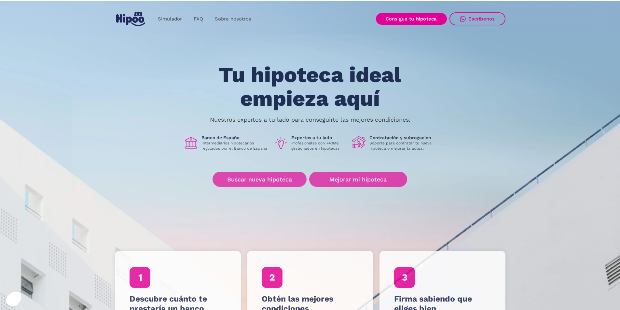  What do you see at coordinates (235, 146) in the screenshot?
I see `p: Intermediarios hipotecarios regulados por el Banco de España` at bounding box center [235, 146].